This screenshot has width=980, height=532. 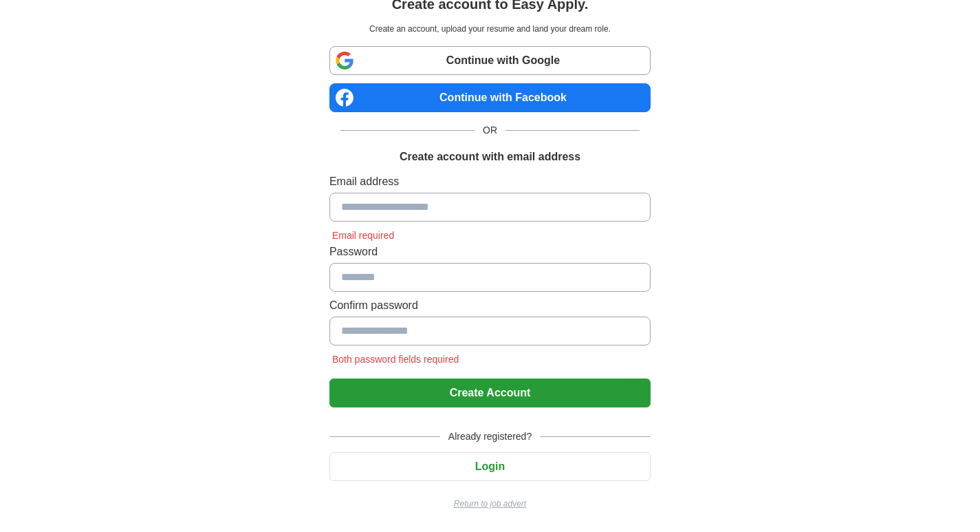 What do you see at coordinates (396, 359) in the screenshot?
I see `span: Both password fields required` at bounding box center [396, 359].